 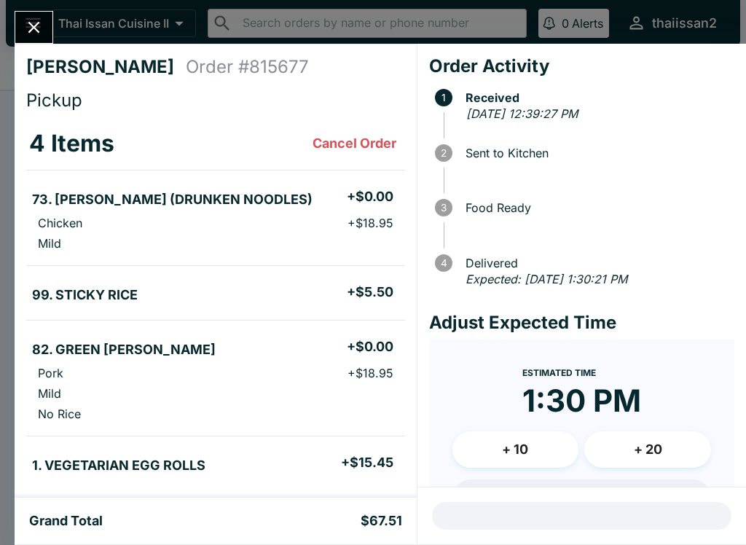 What do you see at coordinates (247, 67) in the screenshot?
I see `h4: Order # 815677` at bounding box center [247, 67].